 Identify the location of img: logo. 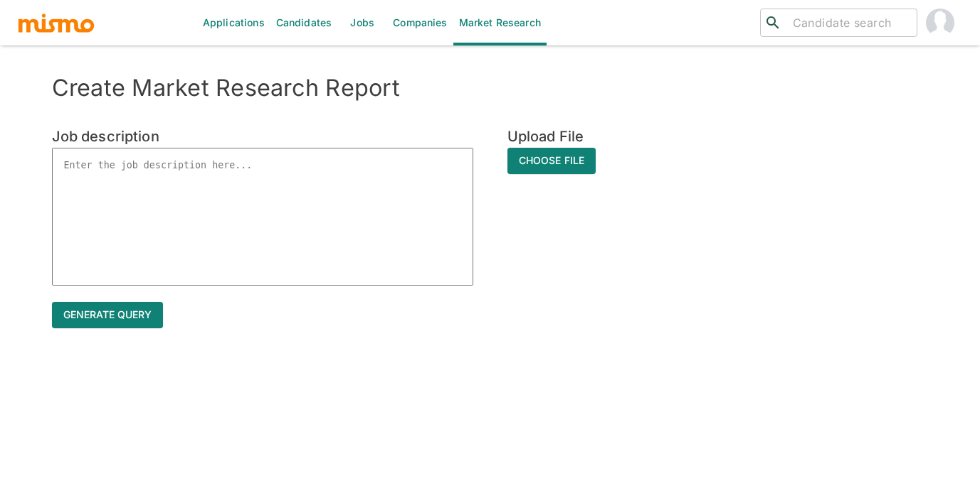
(56, 23).